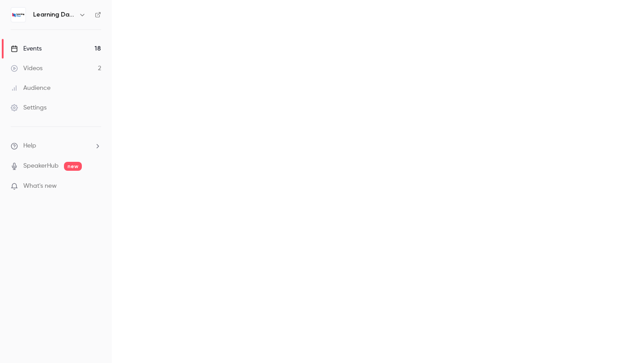 The image size is (644, 363). Describe the element at coordinates (56, 146) in the screenshot. I see `li: help-dropdown-opener` at that location.